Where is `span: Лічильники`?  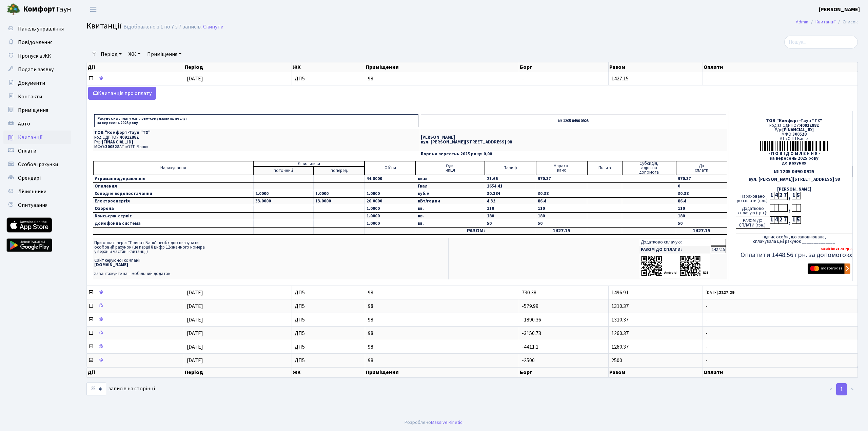
span: Лічильники is located at coordinates (32, 192).